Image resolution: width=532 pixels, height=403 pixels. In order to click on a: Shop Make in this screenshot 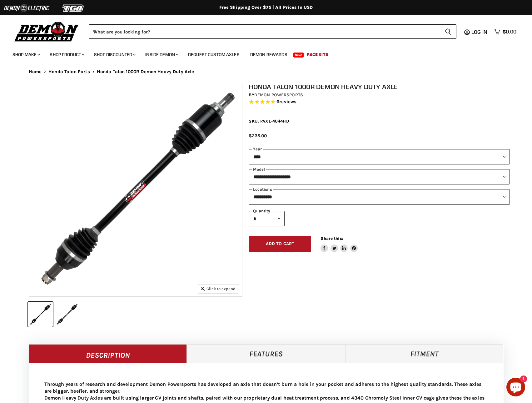, I will do `click(26, 54)`.